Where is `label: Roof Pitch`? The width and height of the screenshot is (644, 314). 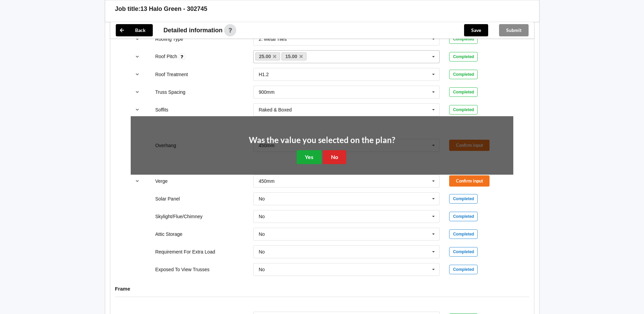
label: Roof Pitch is located at coordinates (167, 57).